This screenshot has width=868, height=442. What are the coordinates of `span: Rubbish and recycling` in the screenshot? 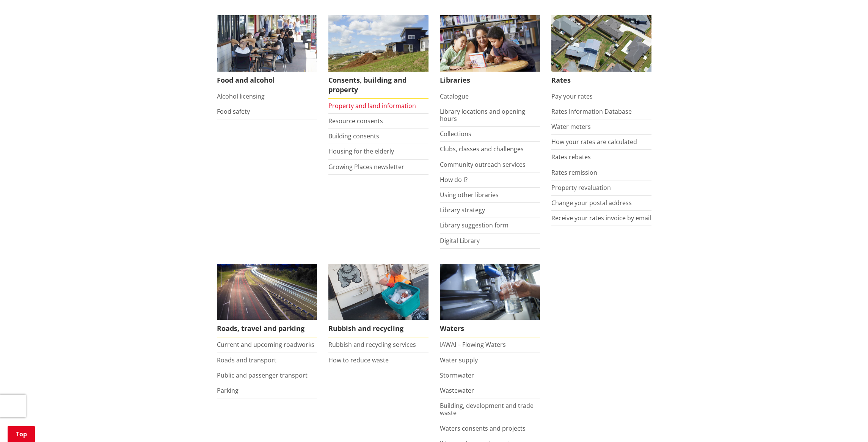 It's located at (379, 328).